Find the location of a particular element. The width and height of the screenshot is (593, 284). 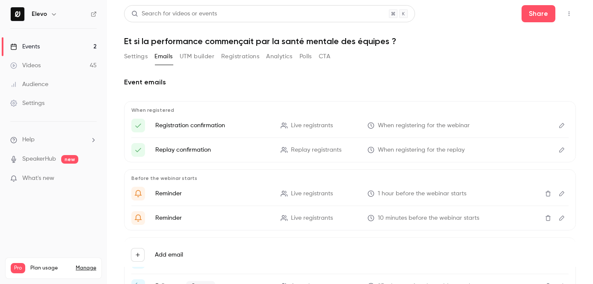

li: Voici le lien pour accéder à {{ event_name }} is located at coordinates (350, 125).